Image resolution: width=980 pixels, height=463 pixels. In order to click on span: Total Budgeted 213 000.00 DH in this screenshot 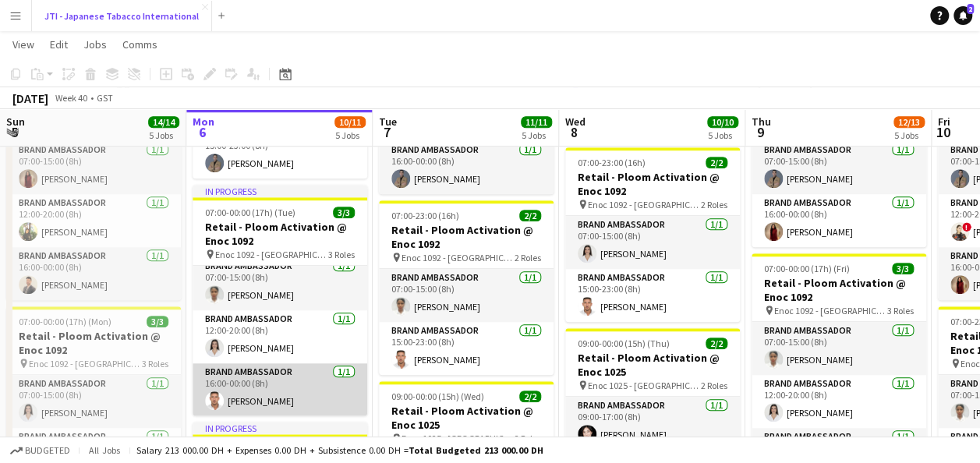, I will do `click(476, 450)`.